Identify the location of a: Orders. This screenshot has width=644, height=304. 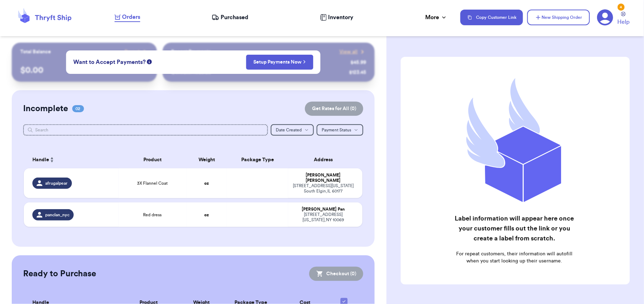
(128, 17).